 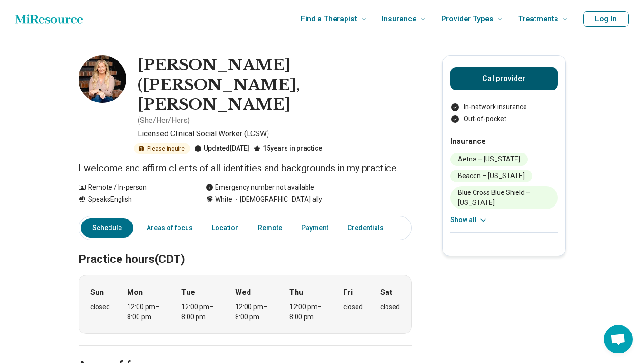 I want to click on a: Payment, so click(x=315, y=228).